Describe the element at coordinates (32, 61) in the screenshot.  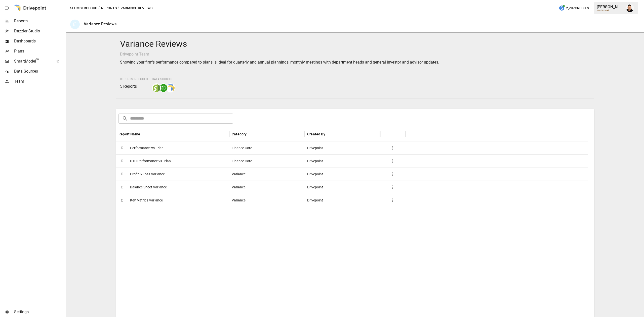
I see `span: SmartModel` at that location.